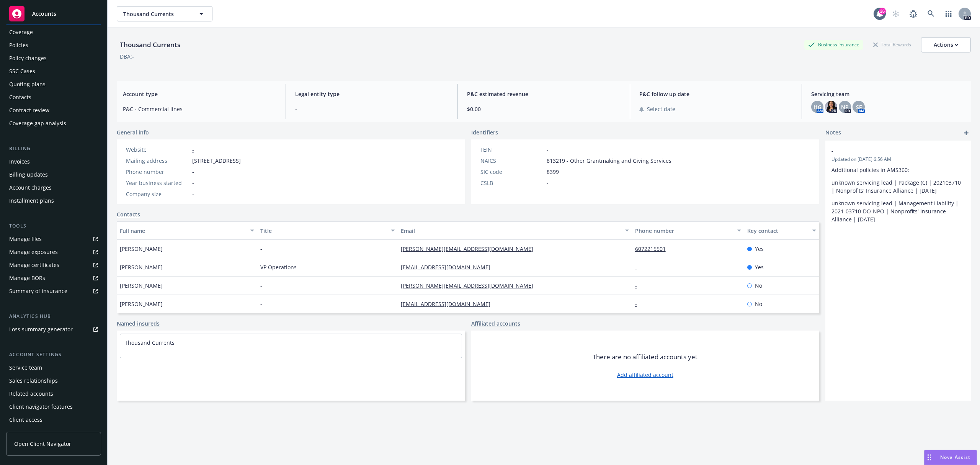  What do you see at coordinates (512, 150) in the screenshot?
I see `div: FEIN` at bounding box center [512, 150].